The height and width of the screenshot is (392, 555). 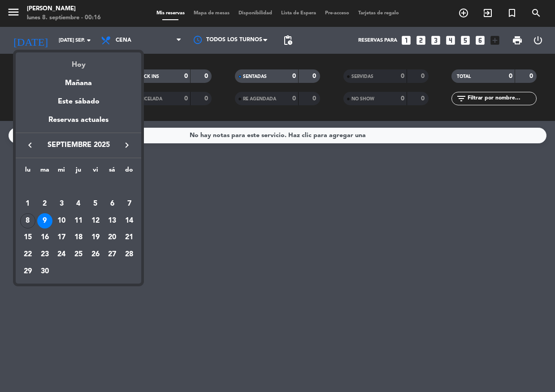 What do you see at coordinates (129, 255) in the screenshot?
I see `td: 28 de septiembre de 2025` at bounding box center [129, 255].